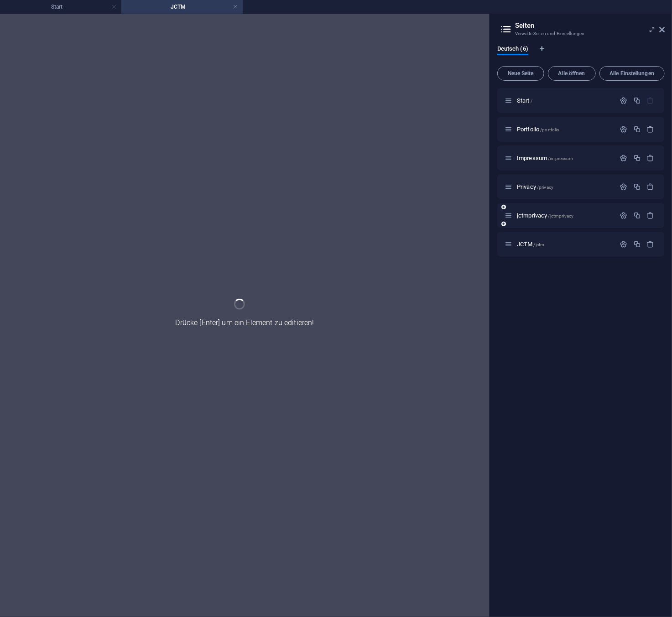  What do you see at coordinates (590, 25) in the screenshot?
I see `h2: Seiten` at bounding box center [590, 25].